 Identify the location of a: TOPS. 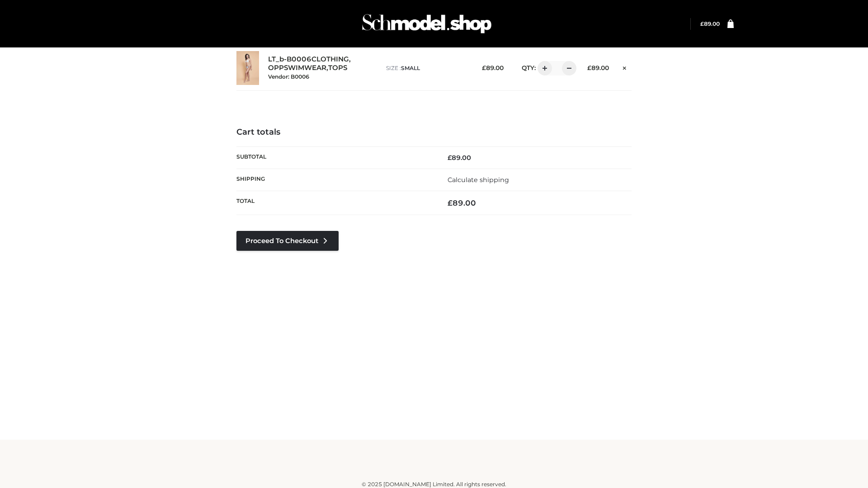
(338, 67).